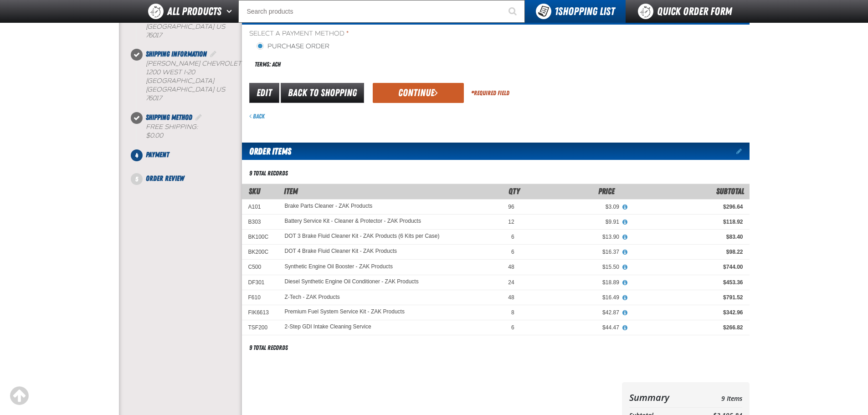  Describe the element at coordinates (514, 191) in the screenshot. I see `span: Qty` at that location.